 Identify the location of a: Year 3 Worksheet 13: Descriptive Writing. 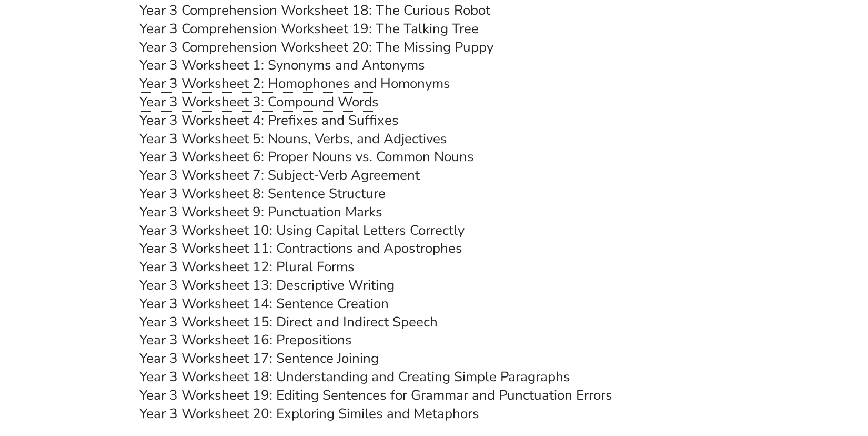
(266, 284).